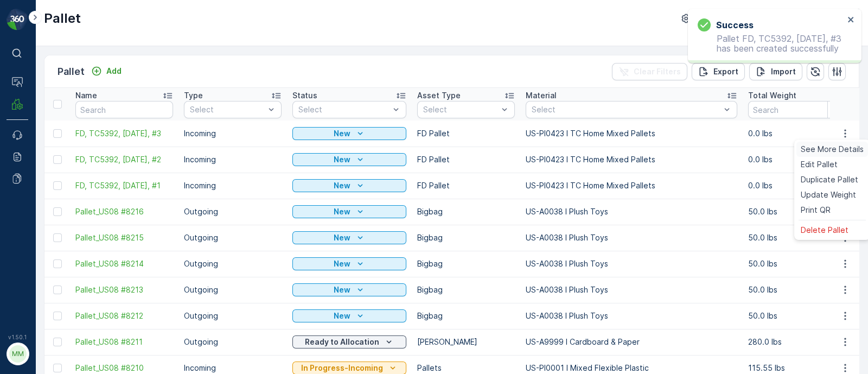 The height and width of the screenshot is (374, 868). I want to click on a: FD, TC5392, 09/09/25, #3, so click(124, 133).